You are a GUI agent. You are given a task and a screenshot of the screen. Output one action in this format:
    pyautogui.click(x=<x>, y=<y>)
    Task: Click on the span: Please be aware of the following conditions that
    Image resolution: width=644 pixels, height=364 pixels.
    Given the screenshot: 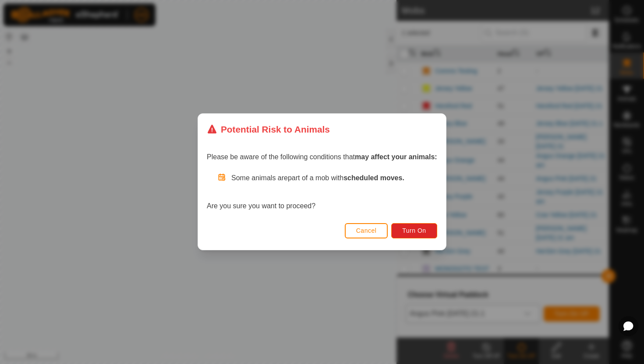 What is the action you would take?
    pyautogui.click(x=322, y=157)
    